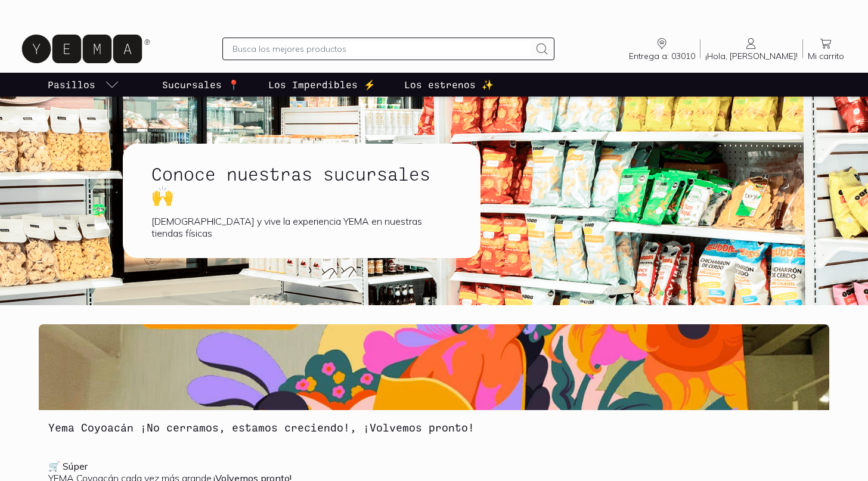  Describe the element at coordinates (201, 85) in the screenshot. I see `a: Sucursales 📍` at that location.